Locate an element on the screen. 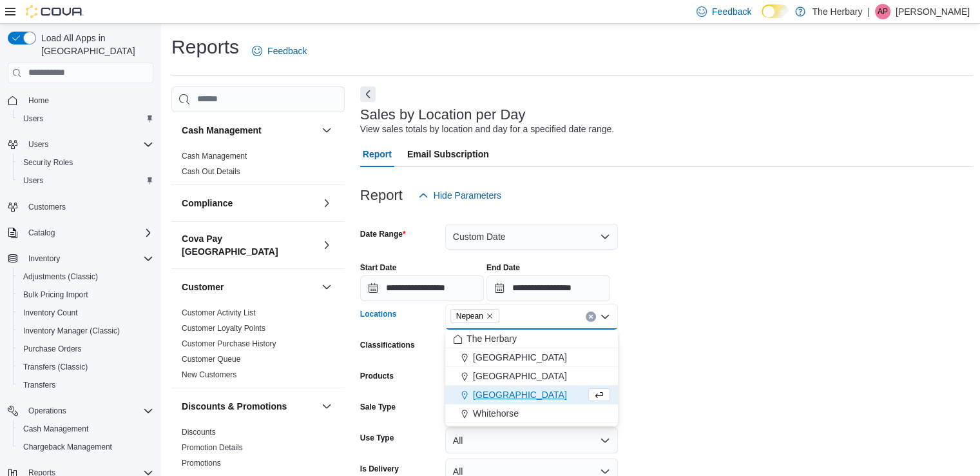 This screenshot has height=476, width=980. h3: Compliance is located at coordinates (207, 203).